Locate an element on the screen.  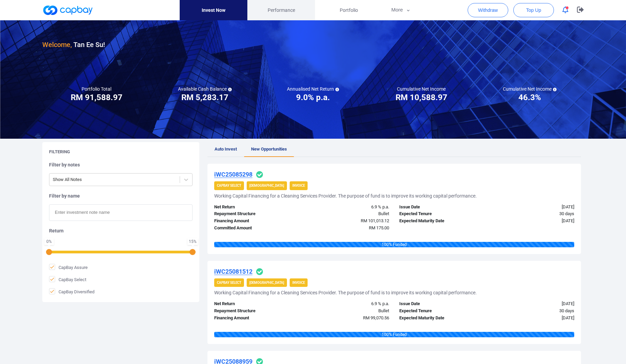
h5: Filtering is located at coordinates (59, 152).